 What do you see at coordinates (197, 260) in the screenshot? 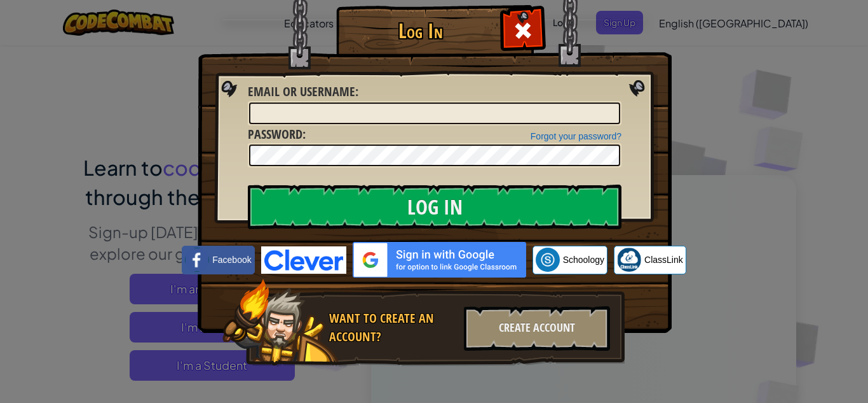
I see `img: facebook_small.png` at bounding box center [197, 260].